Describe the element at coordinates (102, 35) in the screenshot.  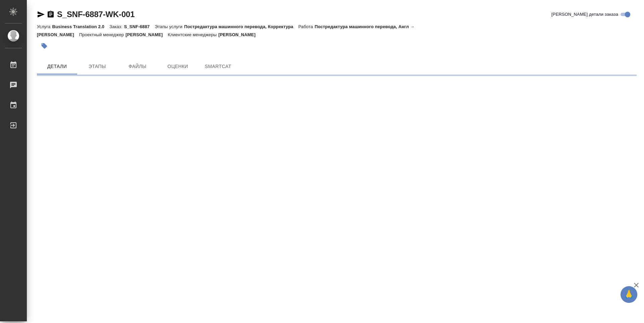
I see `p: Проектный менеджер` at that location.